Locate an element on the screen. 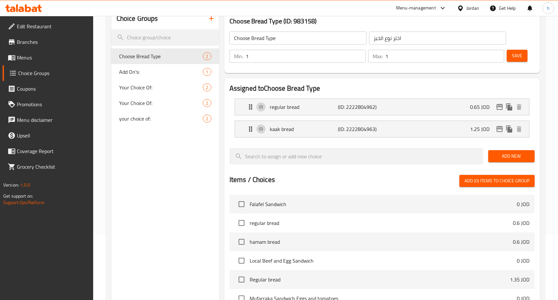 The width and height of the screenshot is (558, 300). span: Upsell is located at coordinates (52, 135).